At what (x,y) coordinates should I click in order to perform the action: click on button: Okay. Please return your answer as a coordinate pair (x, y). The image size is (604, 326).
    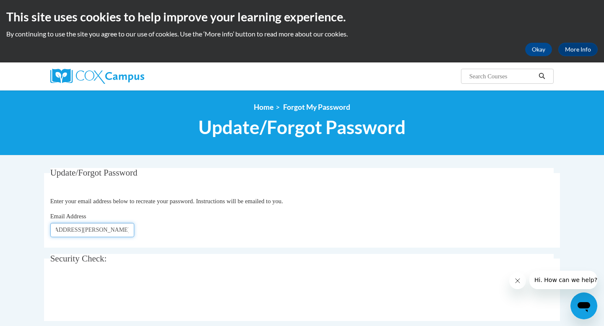
    Looking at the image, I should click on (538, 49).